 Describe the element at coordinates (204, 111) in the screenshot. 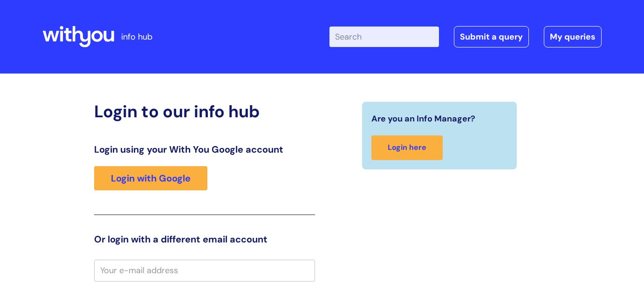

I see `h2: Login to our info hub` at that location.